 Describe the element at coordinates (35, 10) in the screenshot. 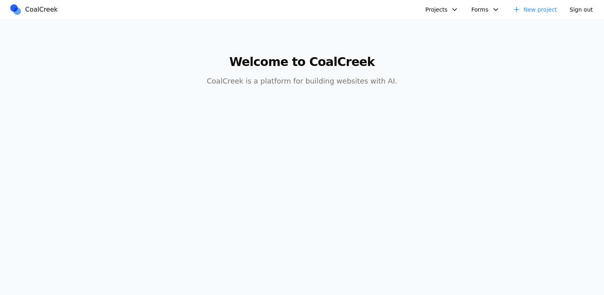

I see `a: CoalCreek` at that location.